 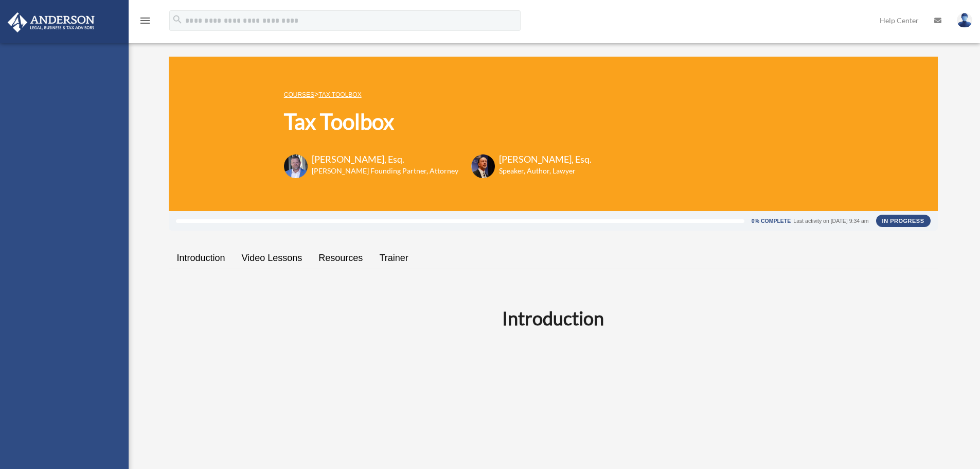 I want to click on h1: Tax Toolbox, so click(x=438, y=121).